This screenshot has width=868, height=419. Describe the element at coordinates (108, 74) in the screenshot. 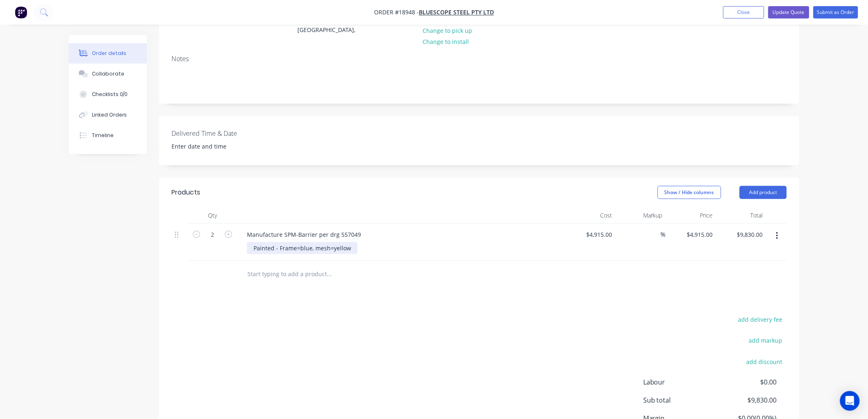

I see `div: Collaborate` at that location.